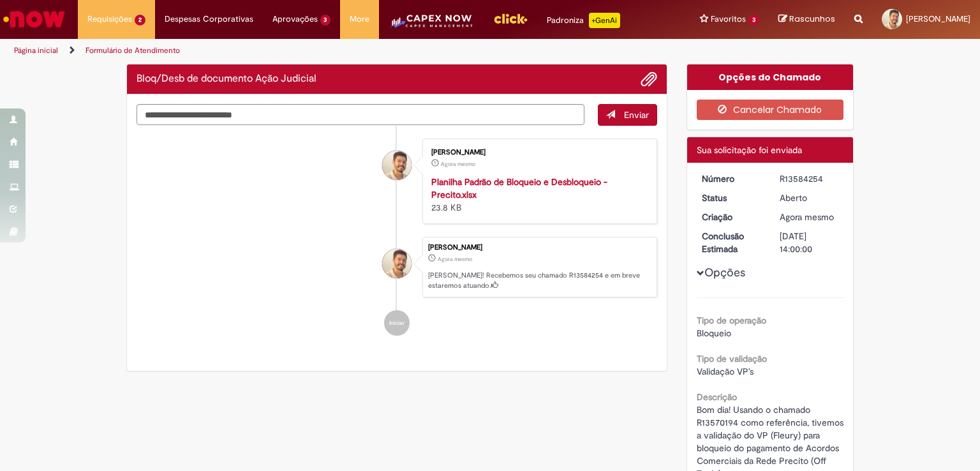 This screenshot has height=471, width=980. Describe the element at coordinates (732, 359) in the screenshot. I see `b: Tipo de validação` at that location.